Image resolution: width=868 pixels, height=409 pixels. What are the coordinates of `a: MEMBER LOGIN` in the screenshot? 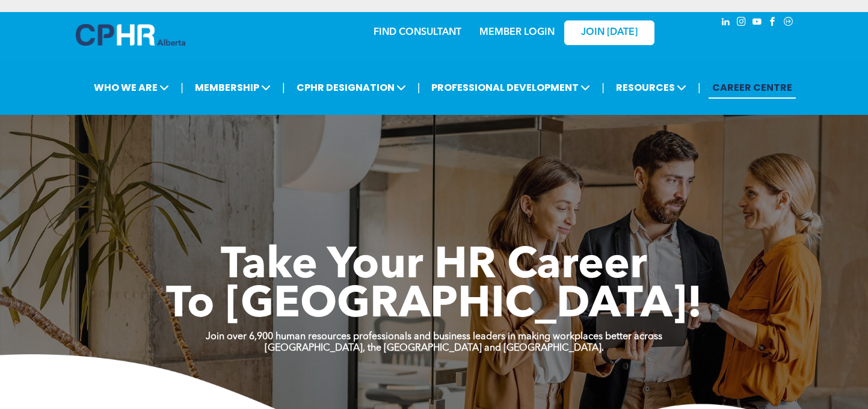 It's located at (517, 32).